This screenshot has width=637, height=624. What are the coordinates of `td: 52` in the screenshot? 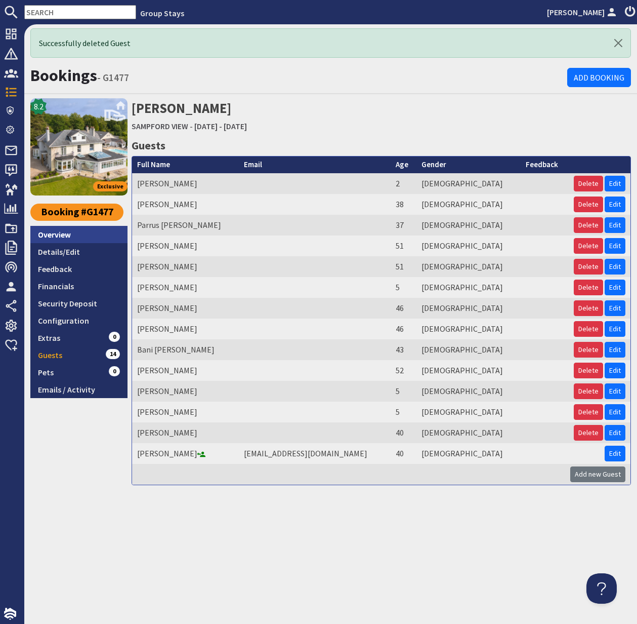 It's located at (403, 370).